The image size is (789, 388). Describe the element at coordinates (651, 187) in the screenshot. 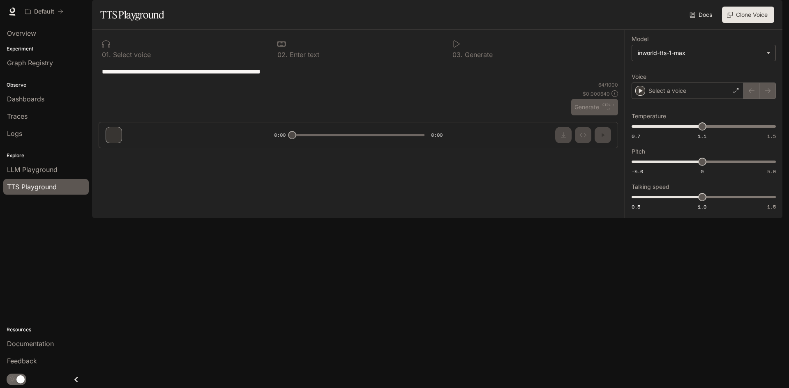

I see `p: Talking speed` at that location.